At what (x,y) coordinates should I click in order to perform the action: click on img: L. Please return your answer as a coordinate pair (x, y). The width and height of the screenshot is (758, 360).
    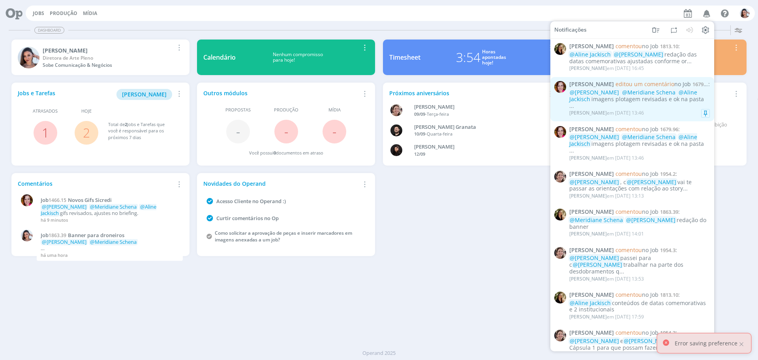
    Looking at the image, I should click on (397, 150).